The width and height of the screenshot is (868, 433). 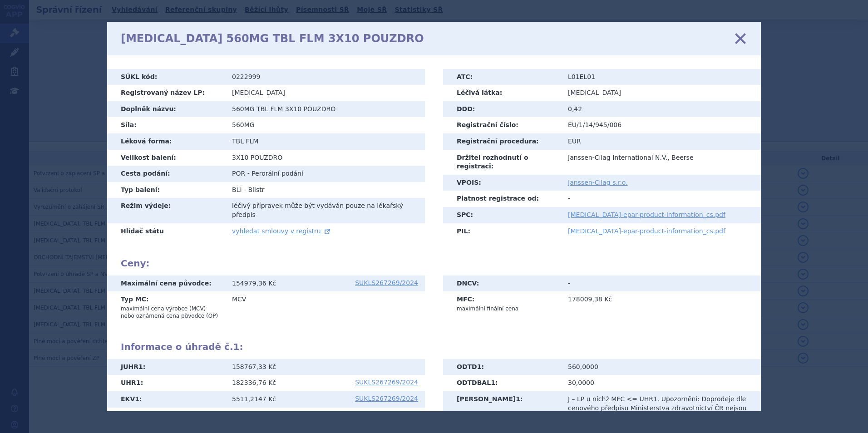 I want to click on span: 154979,36 Kč, so click(x=254, y=283).